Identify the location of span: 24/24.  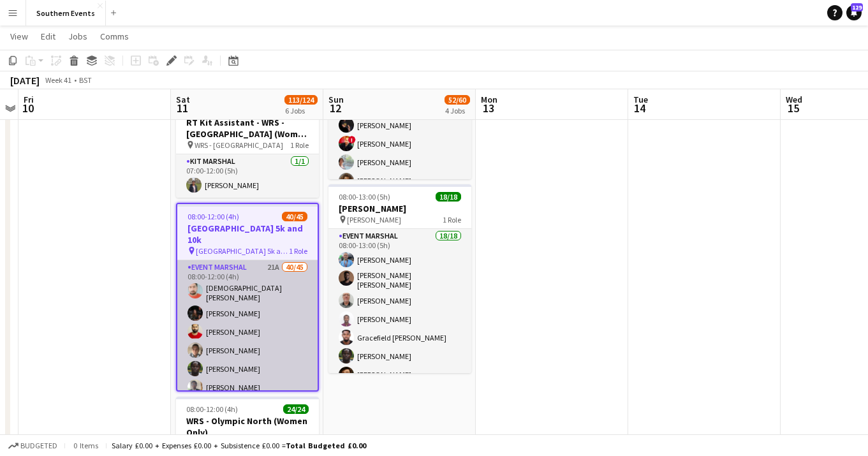
(296, 409).